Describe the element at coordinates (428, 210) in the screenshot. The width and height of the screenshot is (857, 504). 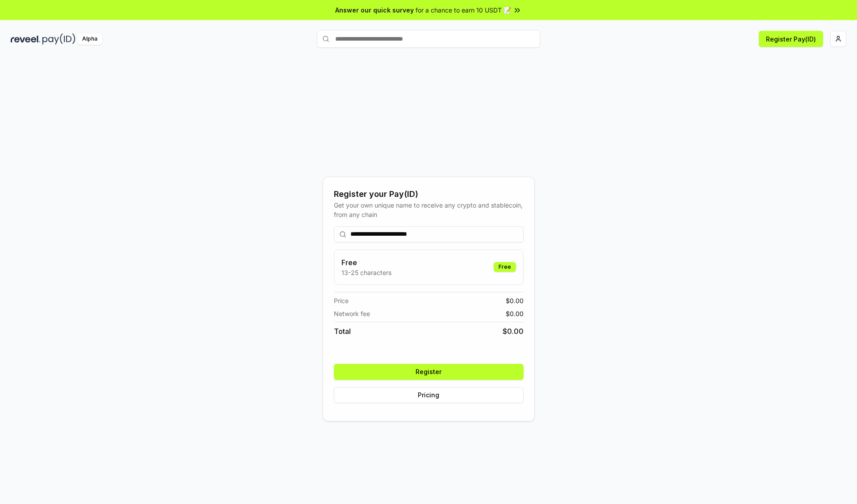
I see `div: Get your own unique name to receive any crypto and stablecoin, from any chain` at that location.